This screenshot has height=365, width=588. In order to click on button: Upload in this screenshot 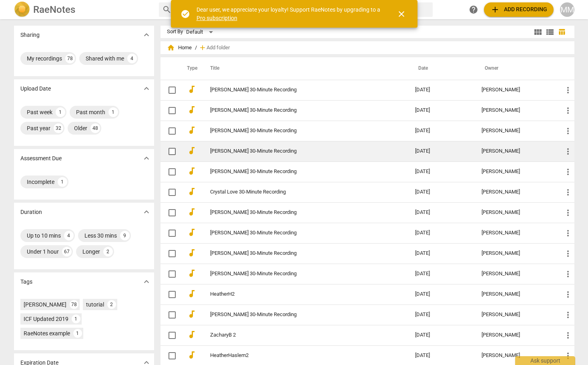, I will do `click(519, 9)`.